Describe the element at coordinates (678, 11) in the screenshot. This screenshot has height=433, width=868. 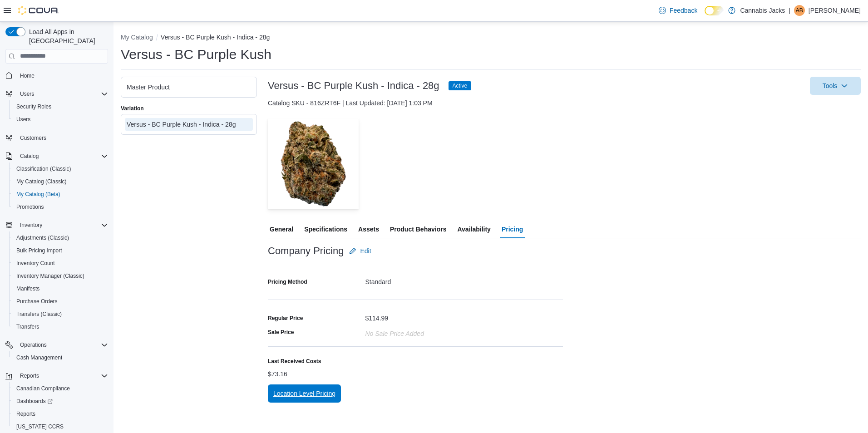
I see `a: Feedback` at that location.